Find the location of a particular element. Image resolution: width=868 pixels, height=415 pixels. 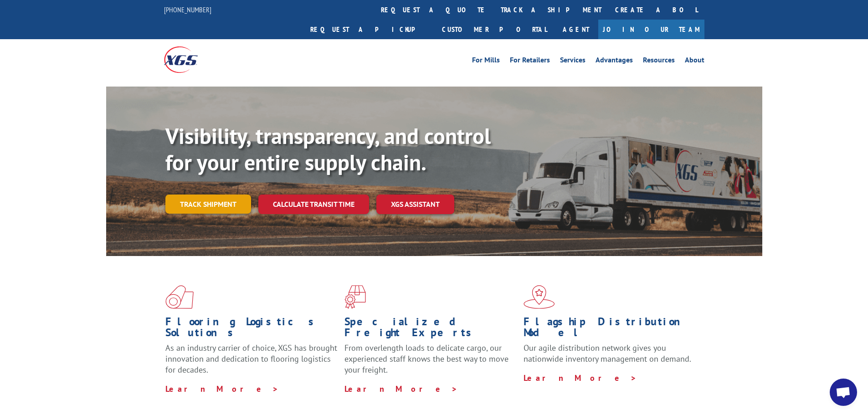

a: For Mills is located at coordinates (485, 62).